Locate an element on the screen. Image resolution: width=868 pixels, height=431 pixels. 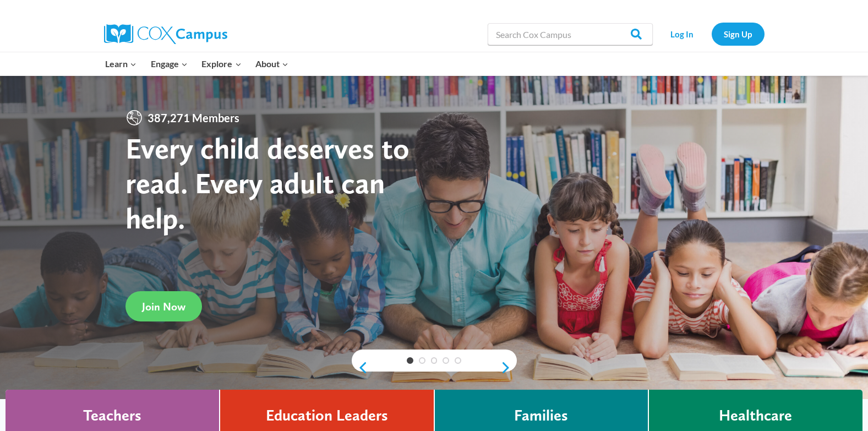
h4: Healthcare is located at coordinates (755, 416).